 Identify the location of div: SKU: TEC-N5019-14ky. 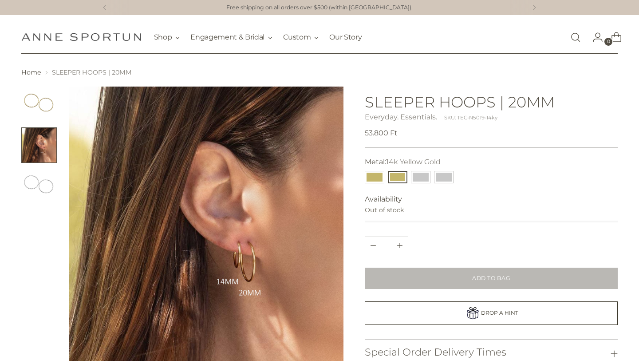
(470, 118).